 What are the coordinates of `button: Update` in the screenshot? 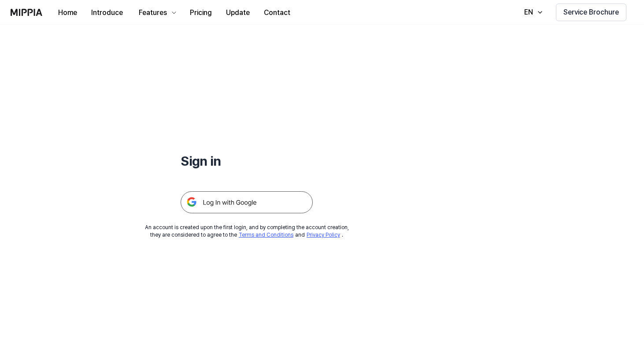 It's located at (238, 13).